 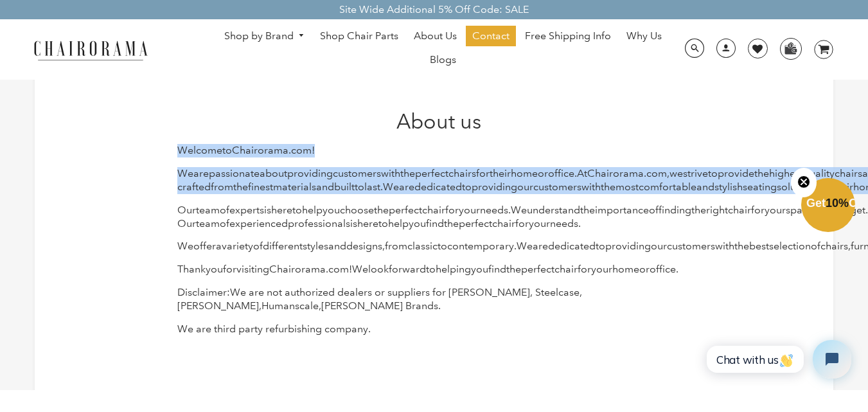 What do you see at coordinates (543, 173) in the screenshot?
I see `span: or` at bounding box center [543, 173].